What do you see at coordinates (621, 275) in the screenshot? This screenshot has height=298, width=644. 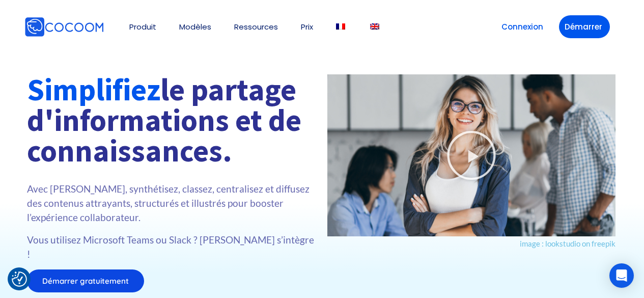 I see `div: Open Intercom Messenger` at bounding box center [621, 275].